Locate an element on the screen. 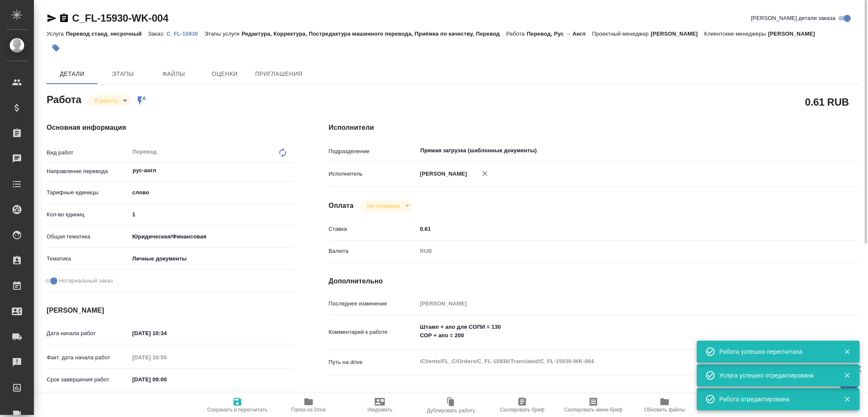  button: Скопировать ссылку для ЯМессенджера is located at coordinates (51, 18).